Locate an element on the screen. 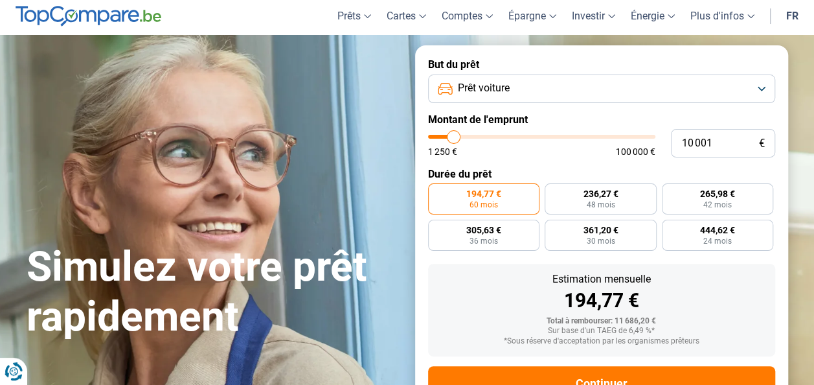  span: 48 mois is located at coordinates (601, 205).